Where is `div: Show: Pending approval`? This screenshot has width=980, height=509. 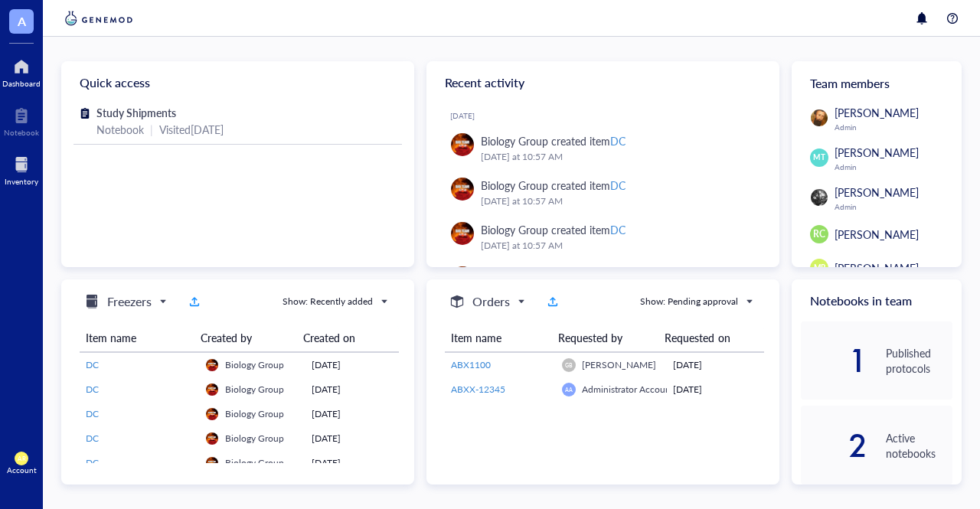
div: Show: Pending approval is located at coordinates (689, 302).